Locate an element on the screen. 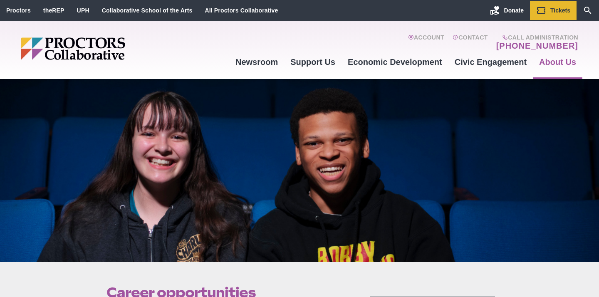 This screenshot has width=599, height=297. span: Tickets is located at coordinates (560, 10).